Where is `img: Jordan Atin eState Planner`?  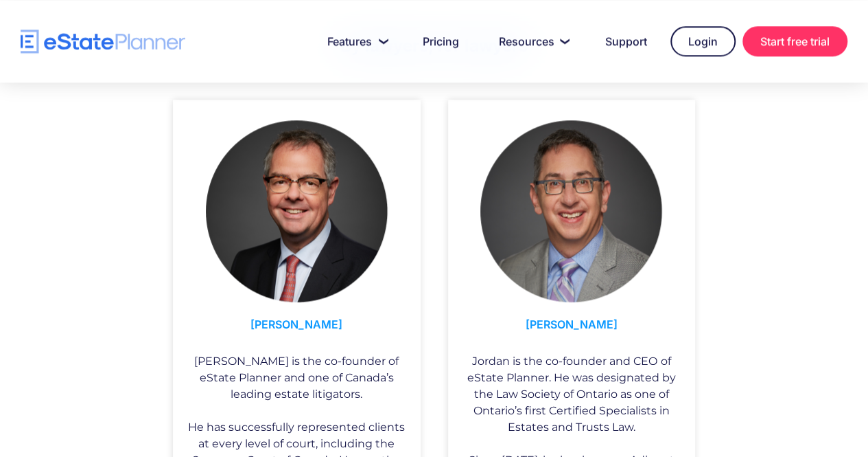 img: Jordan Atin eState Planner is located at coordinates (571, 211).